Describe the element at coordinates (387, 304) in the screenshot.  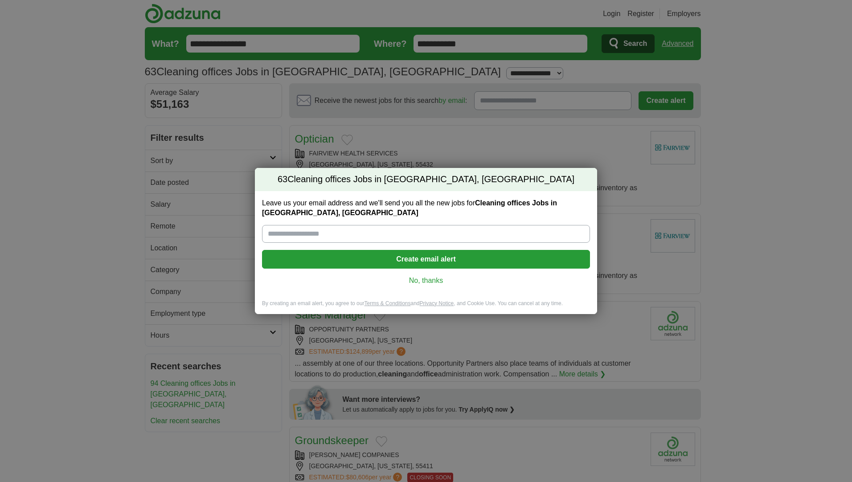
I see `a: Terms & Conditions` at that location.